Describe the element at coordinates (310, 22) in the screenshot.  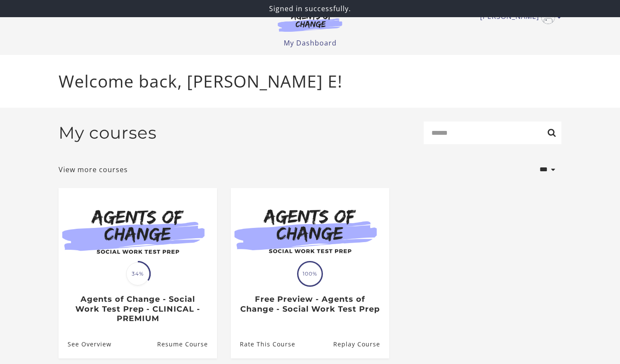
I see `img: Agents of Change Logo` at that location.